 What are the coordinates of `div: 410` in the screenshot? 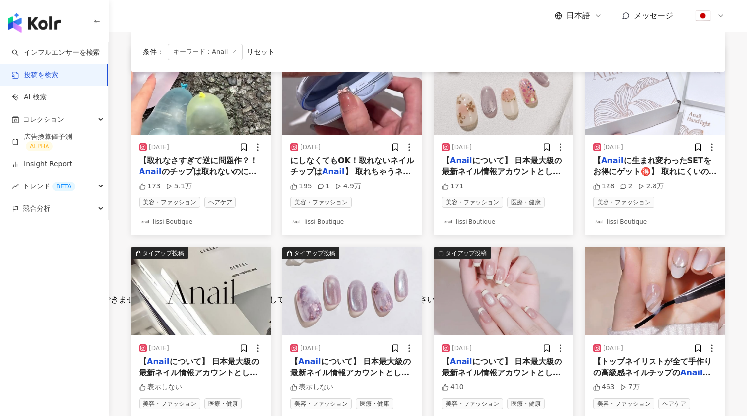 It's located at (453, 387).